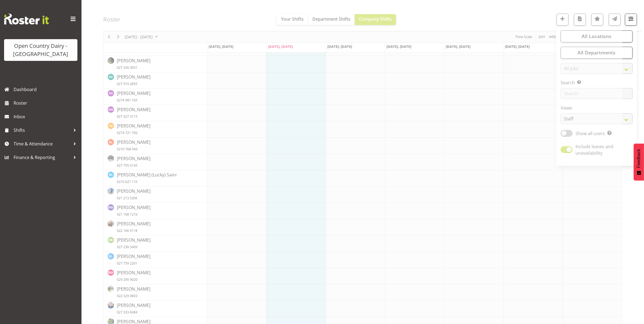 This screenshot has height=324, width=644. I want to click on button: Filter Shifts, so click(631, 20).